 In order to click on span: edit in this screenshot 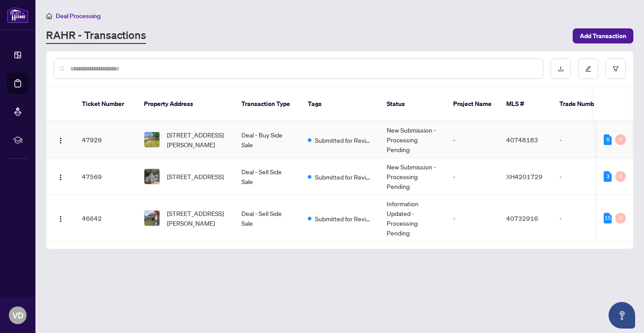, I will do `click(588, 69)`.